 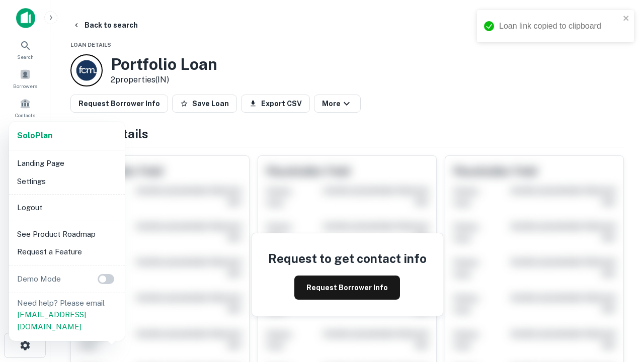 I want to click on a: SoloPlan, so click(x=34, y=136).